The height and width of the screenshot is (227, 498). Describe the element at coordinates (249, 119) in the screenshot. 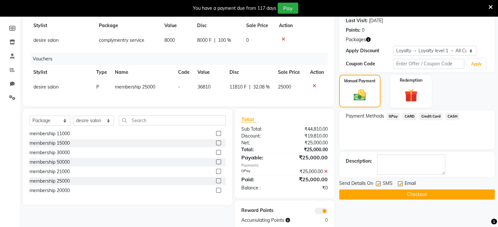

I see `span: Total` at that location.